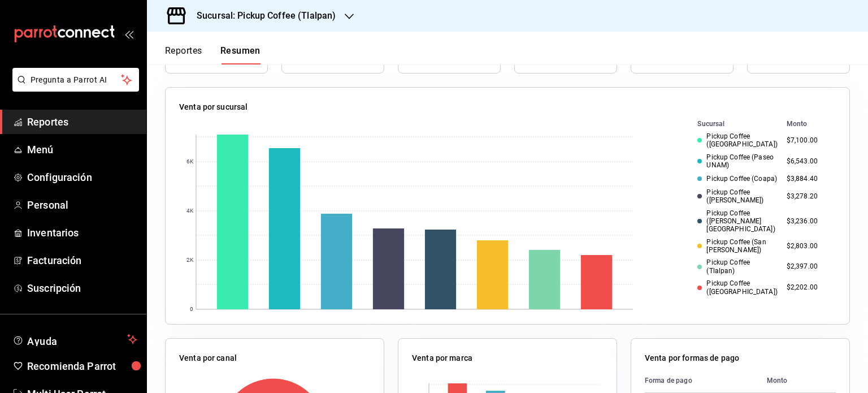 This screenshot has height=393, width=868. Describe the element at coordinates (82, 149) in the screenshot. I see `span: Menú` at that location.